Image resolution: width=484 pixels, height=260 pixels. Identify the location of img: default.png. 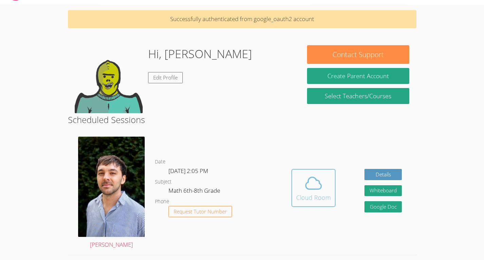
(109, 79).